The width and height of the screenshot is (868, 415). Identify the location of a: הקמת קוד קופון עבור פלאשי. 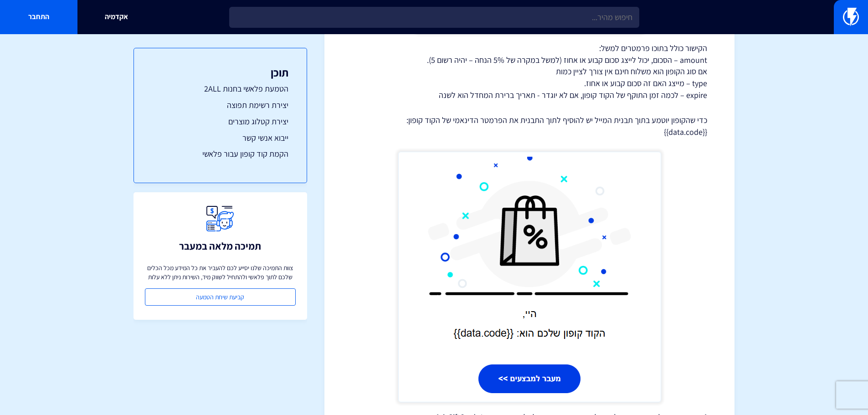
(220, 154).